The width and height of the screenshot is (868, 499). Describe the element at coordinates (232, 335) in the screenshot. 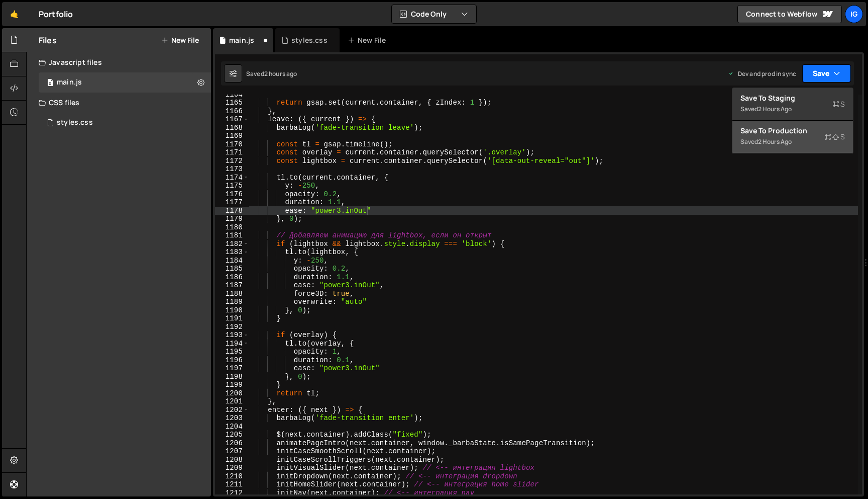

I see `div: 1193` at that location.